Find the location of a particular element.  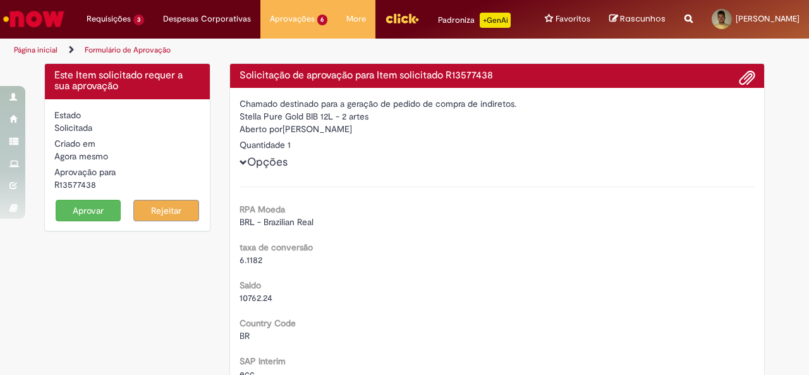

div: Solicitada is located at coordinates (127, 128).